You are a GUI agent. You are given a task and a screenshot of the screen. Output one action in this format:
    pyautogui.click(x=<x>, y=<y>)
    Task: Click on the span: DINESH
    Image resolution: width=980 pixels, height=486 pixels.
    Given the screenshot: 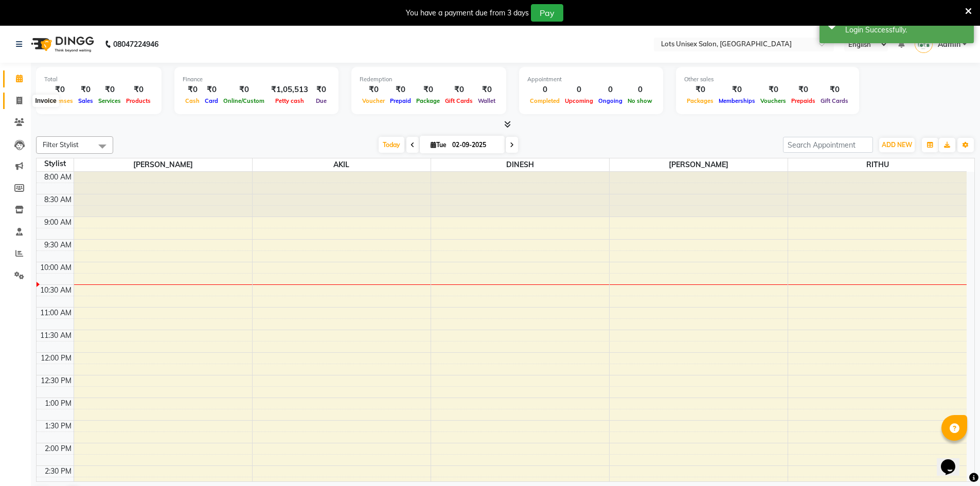 What is the action you would take?
    pyautogui.click(x=520, y=164)
    